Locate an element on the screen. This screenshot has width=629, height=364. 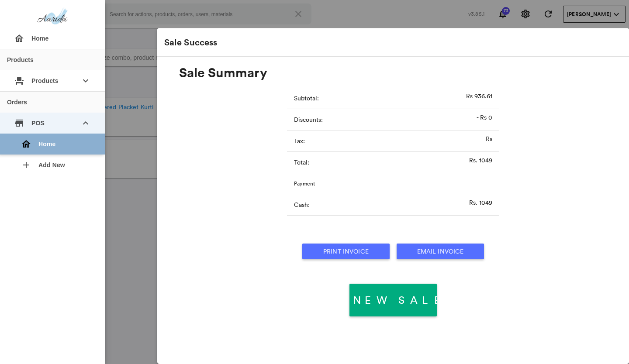
div: Add New is located at coordinates (56, 165).